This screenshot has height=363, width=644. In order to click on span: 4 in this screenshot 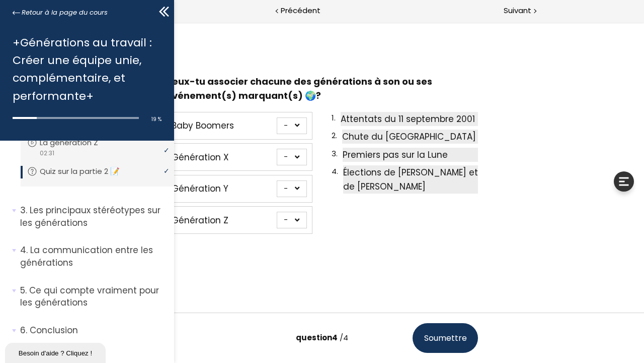, I will do `click(334, 337)`.